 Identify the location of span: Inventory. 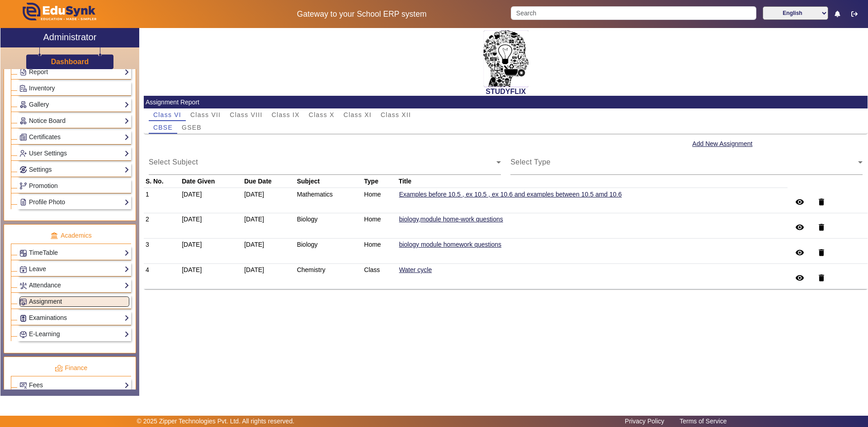
(42, 88).